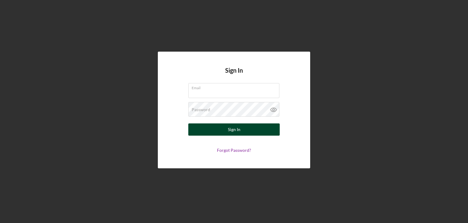 The width and height of the screenshot is (468, 223). I want to click on label: Email, so click(236, 87).